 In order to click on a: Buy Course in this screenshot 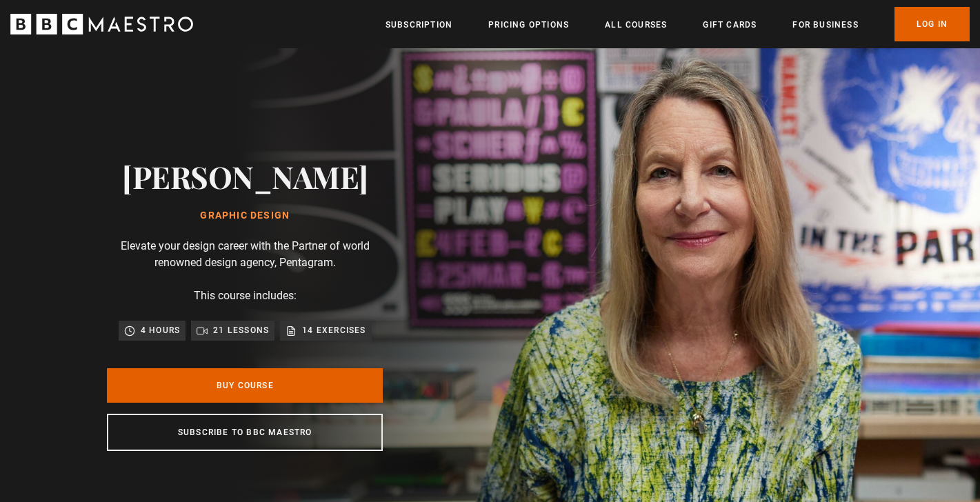, I will do `click(244, 386)`.